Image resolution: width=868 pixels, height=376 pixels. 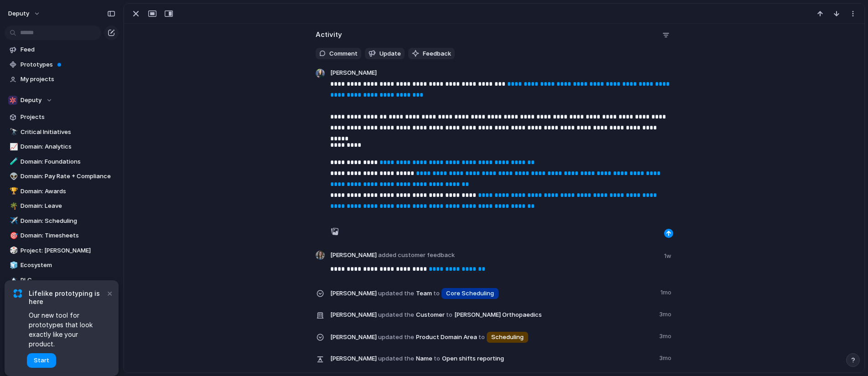 I want to click on a: 🌴Domain: Leave, so click(x=61, y=206).